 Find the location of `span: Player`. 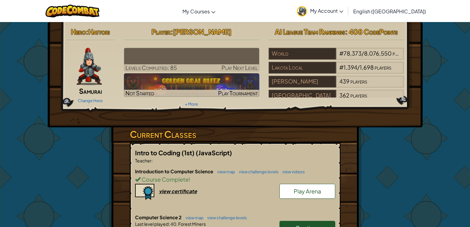

span: Player is located at coordinates (161, 32).